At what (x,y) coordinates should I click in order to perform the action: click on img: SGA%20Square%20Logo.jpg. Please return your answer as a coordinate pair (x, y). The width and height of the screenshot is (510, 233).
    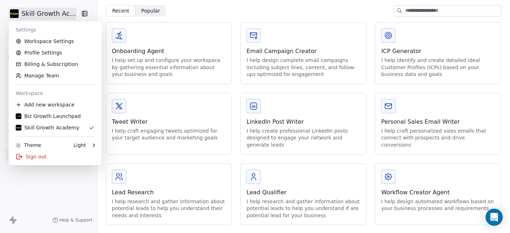
    Looking at the image, I should click on (19, 128).